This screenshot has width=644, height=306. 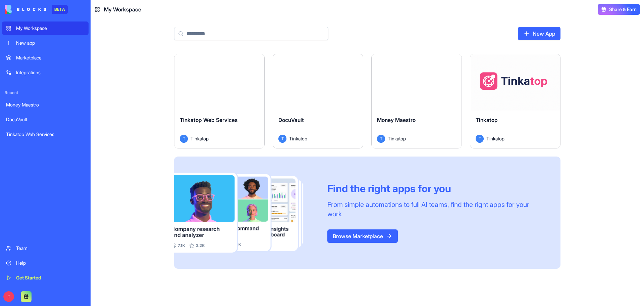 What do you see at coordinates (45, 263) in the screenshot?
I see `a: Help` at bounding box center [45, 263].